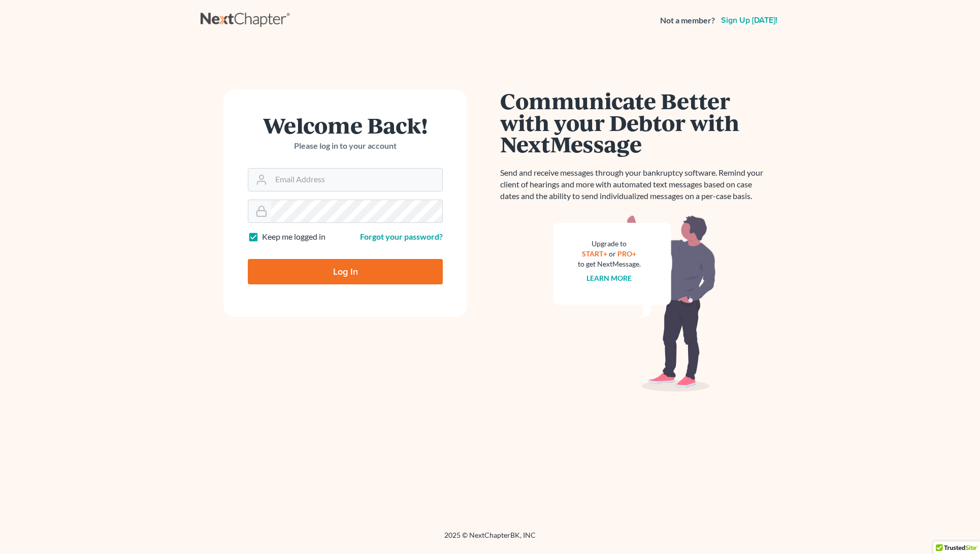 This screenshot has width=980, height=554. I want to click on div: to get NextMessage., so click(609, 264).